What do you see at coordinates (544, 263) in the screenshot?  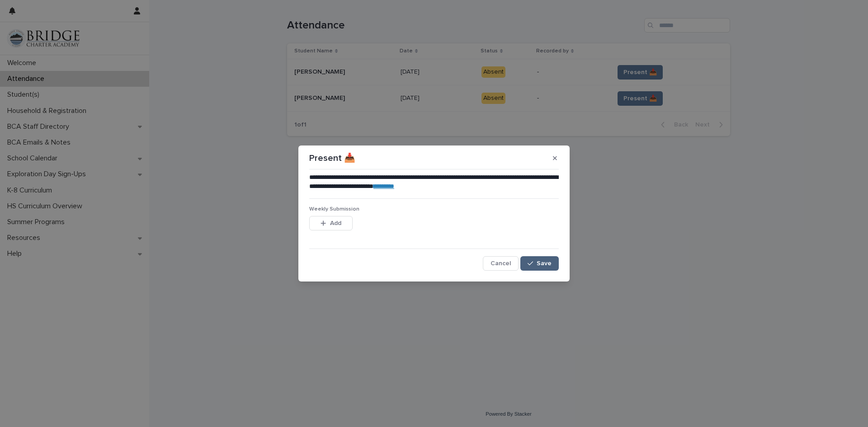 I see `span: Save` at bounding box center [544, 263].